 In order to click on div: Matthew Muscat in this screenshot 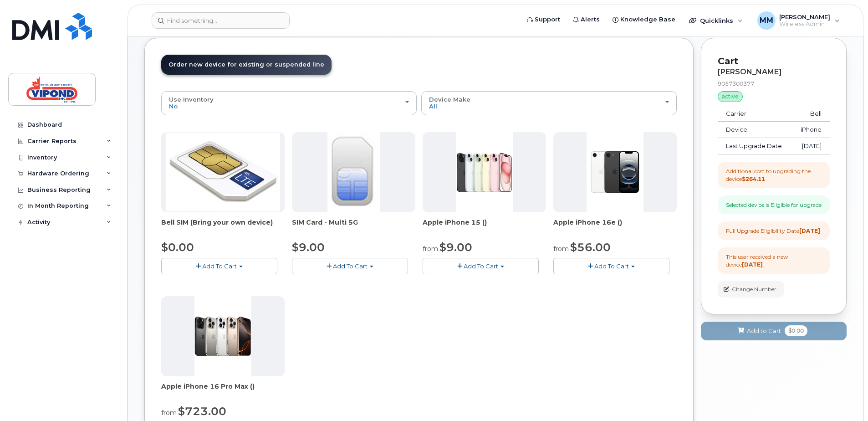, I will do `click(798, 20)`.